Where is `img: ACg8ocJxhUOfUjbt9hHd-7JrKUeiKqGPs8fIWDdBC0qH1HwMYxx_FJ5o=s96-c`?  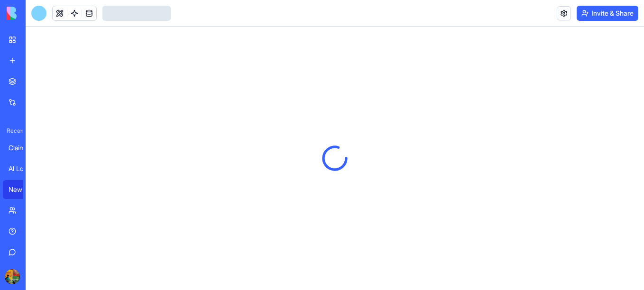 img: ACg8ocJxhUOfUjbt9hHd-7JrKUeiKqGPs8fIWDdBC0qH1HwMYxx_FJ5o=s96-c is located at coordinates (12, 277).